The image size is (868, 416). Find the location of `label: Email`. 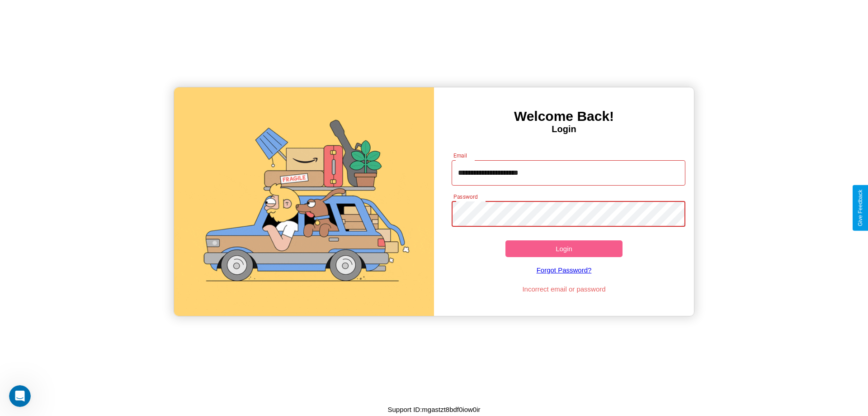

label: Email is located at coordinates (460, 155).